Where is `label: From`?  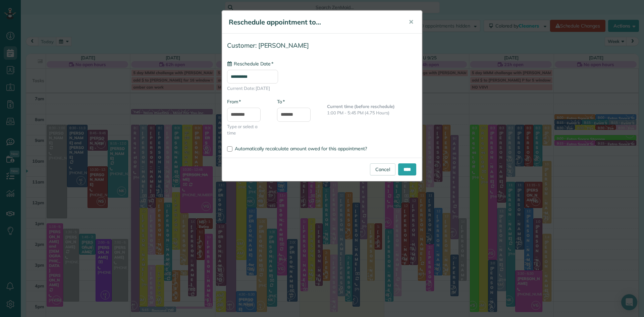
label: From is located at coordinates (234, 101).